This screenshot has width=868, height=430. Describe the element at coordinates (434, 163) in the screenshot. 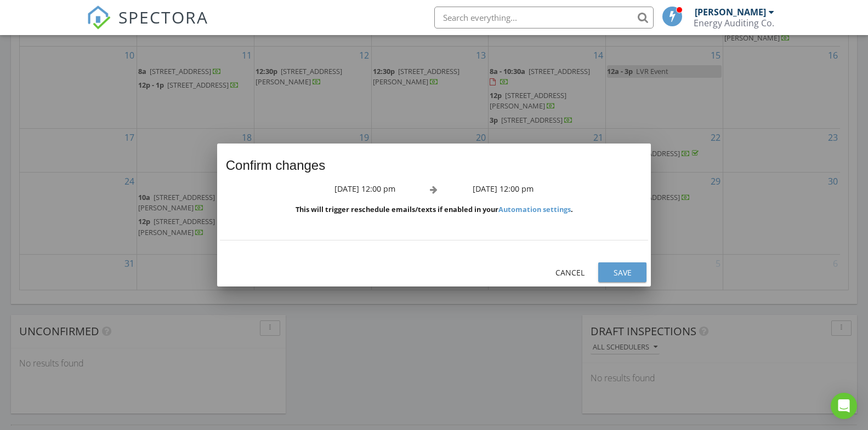

I see `div: Confirm changes` at that location.